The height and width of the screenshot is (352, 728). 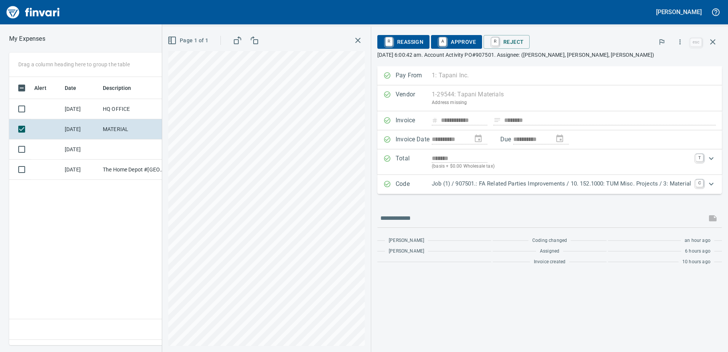 What do you see at coordinates (457, 42) in the screenshot?
I see `button: AApprove` at bounding box center [457, 42].